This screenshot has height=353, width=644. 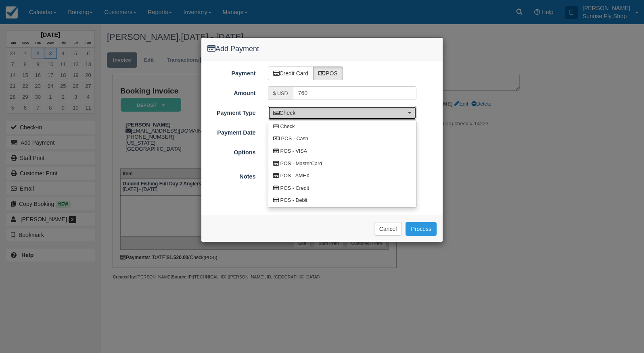 What do you see at coordinates (421, 229) in the screenshot?
I see `button: Process` at bounding box center [421, 229].